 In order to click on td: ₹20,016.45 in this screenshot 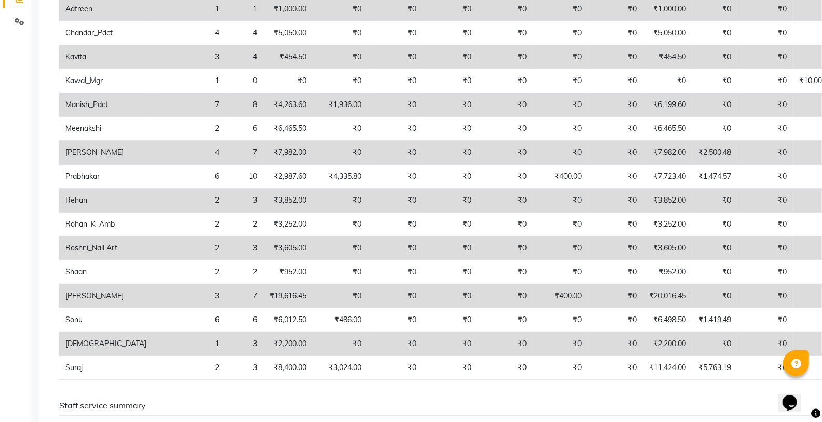, I will do `click(667, 296)`.